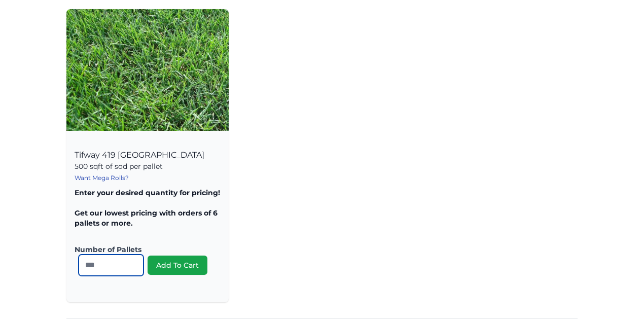 This screenshot has width=644, height=322. I want to click on button: Add To Cart, so click(178, 265).